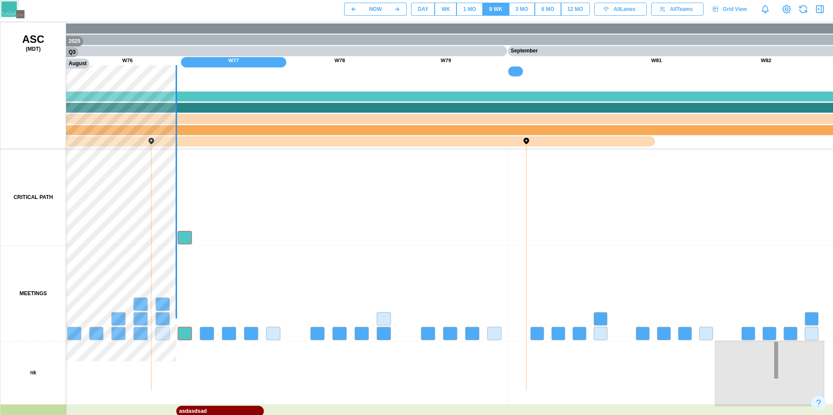 This screenshot has height=415, width=833. I want to click on button: WK, so click(446, 9).